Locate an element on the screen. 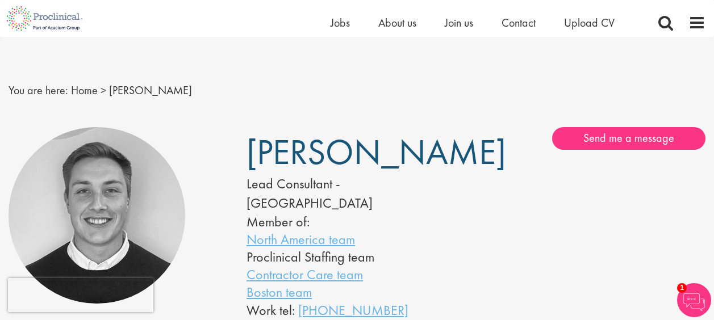  span: 1 is located at coordinates (681, 288).